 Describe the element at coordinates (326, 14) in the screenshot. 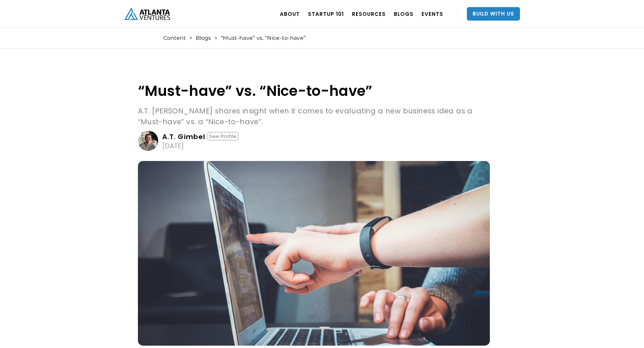

I see `a: Startup 101` at that location.